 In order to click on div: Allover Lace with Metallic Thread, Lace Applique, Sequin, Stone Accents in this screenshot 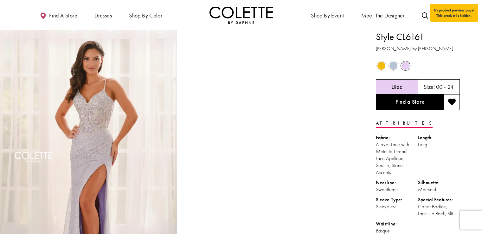, I will do `click(397, 159)`.